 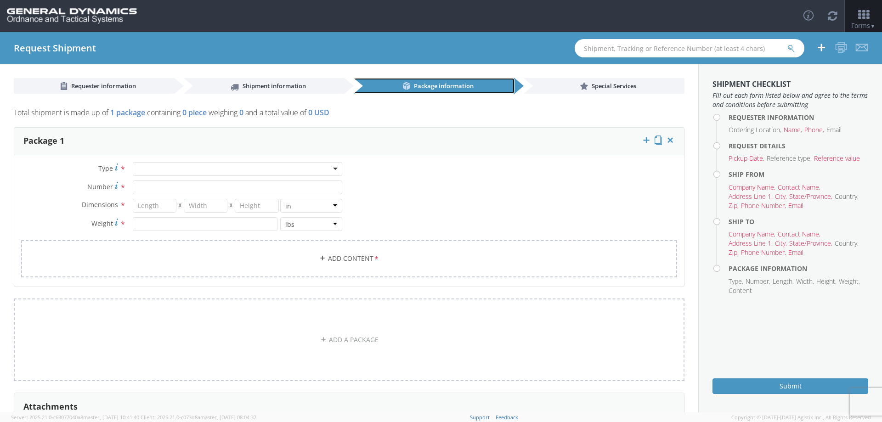 What do you see at coordinates (349, 115) in the screenshot?
I see `p: Total shipment is made up of containing weighing and a total value of` at bounding box center [349, 115].